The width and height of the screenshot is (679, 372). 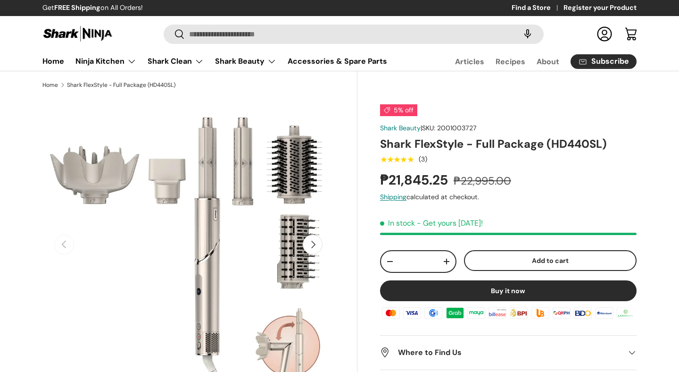 What do you see at coordinates (391, 313) in the screenshot?
I see `img: master` at bounding box center [391, 313].